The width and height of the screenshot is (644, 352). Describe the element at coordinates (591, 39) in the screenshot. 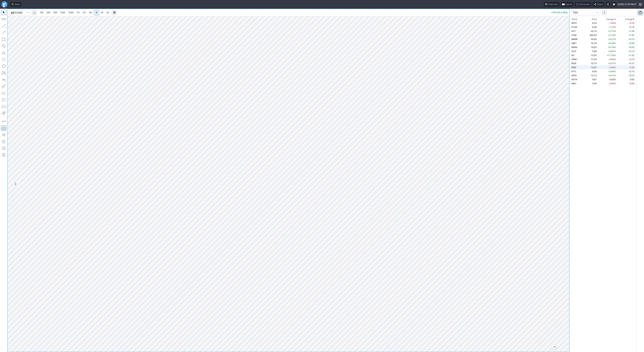

I see `td: 56.65` at that location.